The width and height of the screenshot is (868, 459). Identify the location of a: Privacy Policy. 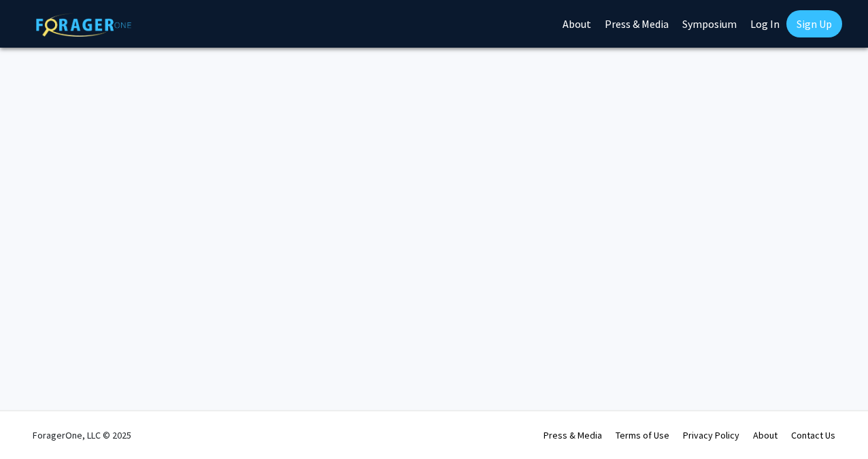
(711, 435).